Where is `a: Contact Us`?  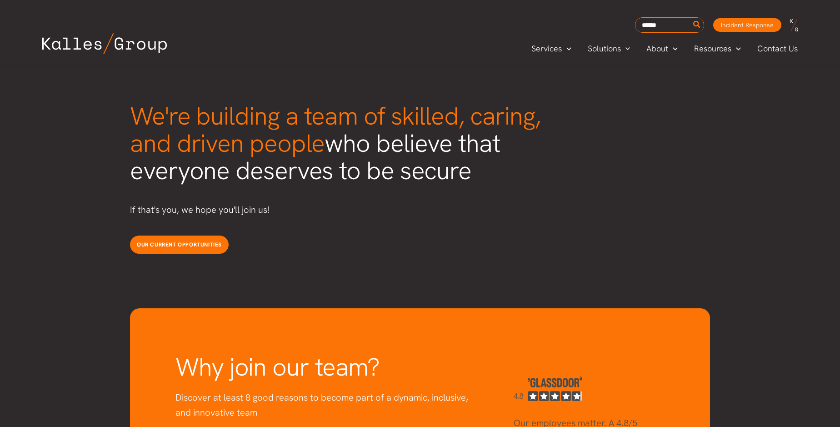 a: Contact Us is located at coordinates (778, 49).